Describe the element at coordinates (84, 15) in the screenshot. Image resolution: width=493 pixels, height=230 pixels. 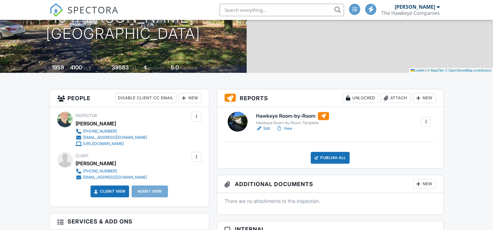
I see `a: SPECTORA` at that location.